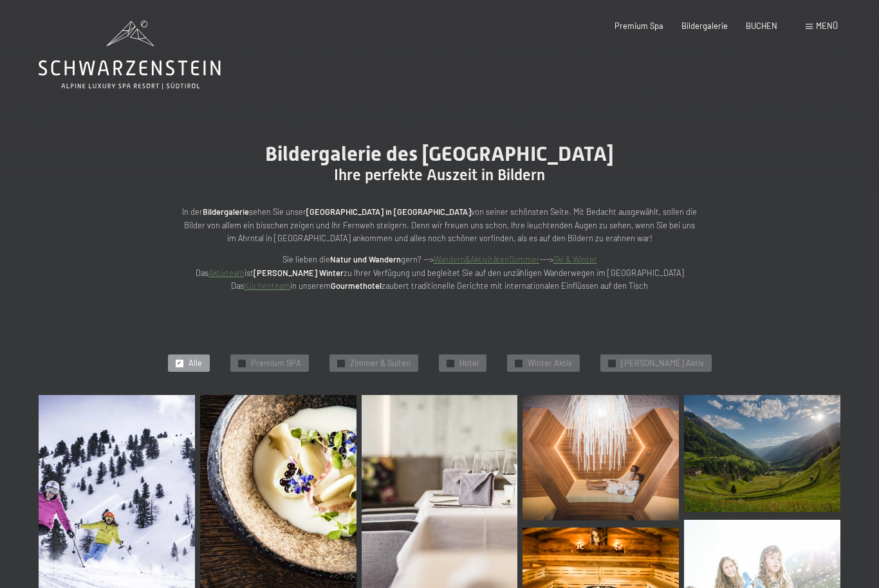 The image size is (879, 588). What do you see at coordinates (267, 285) in the screenshot?
I see `a: Küchenteam` at bounding box center [267, 285].